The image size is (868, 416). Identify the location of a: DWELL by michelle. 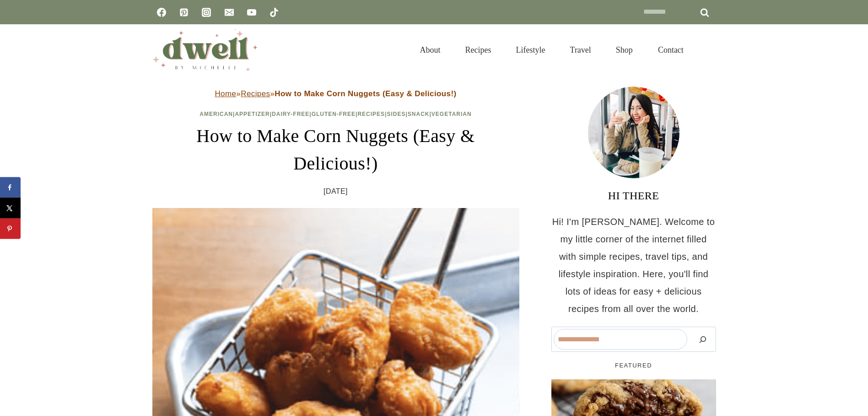
(205, 50).